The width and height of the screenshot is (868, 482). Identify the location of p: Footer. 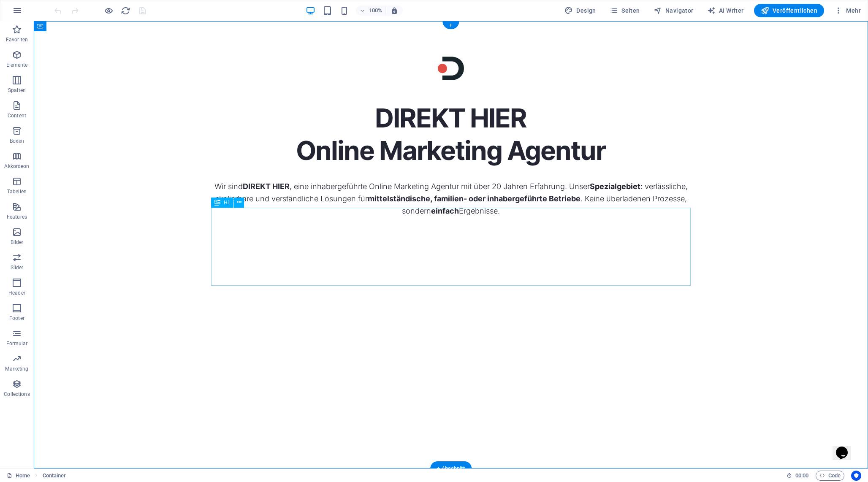
(17, 319).